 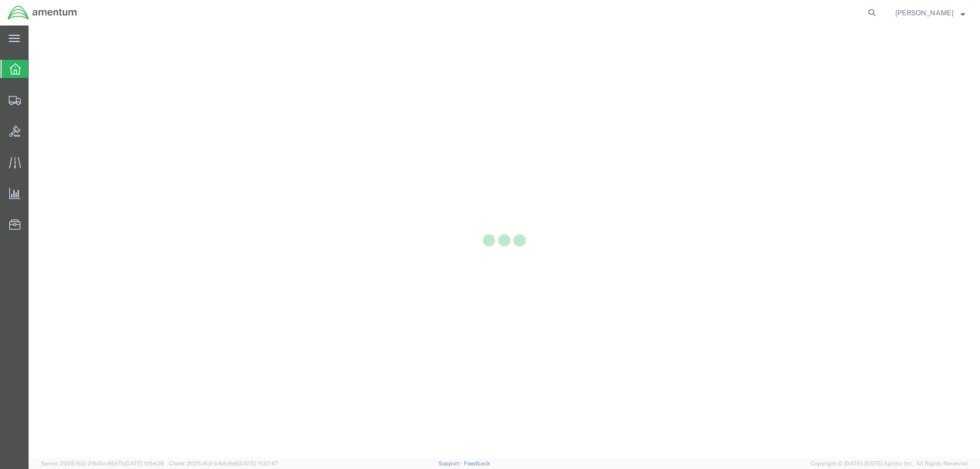 I want to click on a: Feedback, so click(x=476, y=463).